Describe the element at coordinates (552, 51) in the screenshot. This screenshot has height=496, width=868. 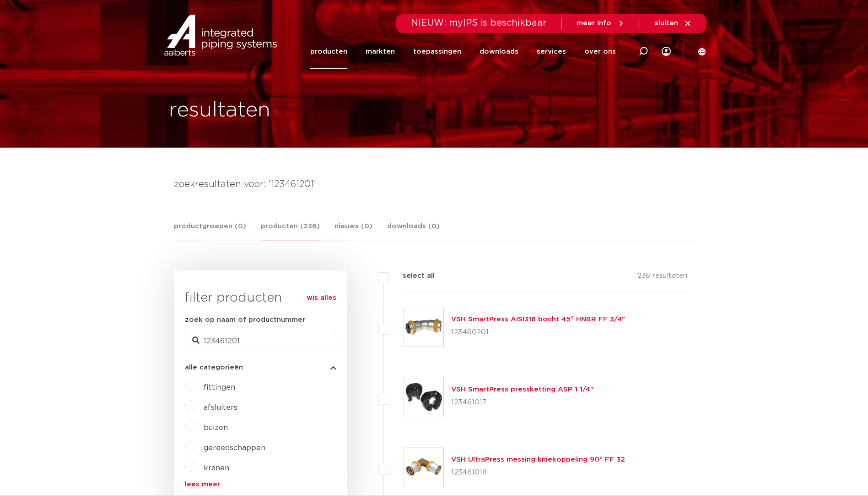
I see `a: services` at that location.